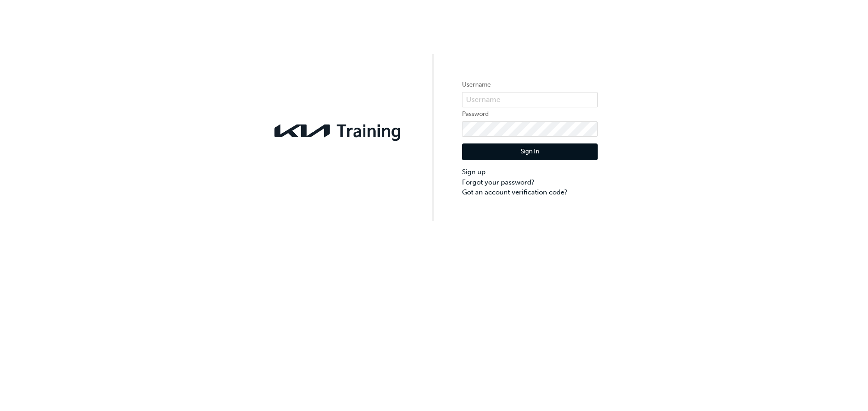 This screenshot has height=411, width=868. Describe the element at coordinates (530, 100) in the screenshot. I see `input: Username` at that location.